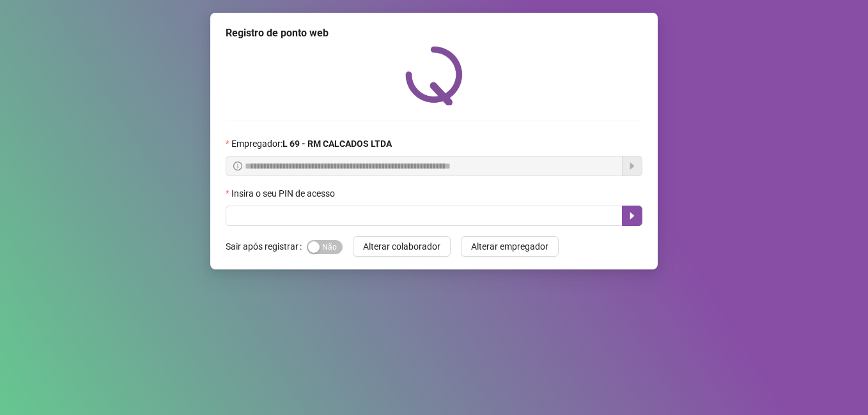 The width and height of the screenshot is (868, 415). Describe the element at coordinates (311, 143) in the screenshot. I see `span: Empregador :` at that location.